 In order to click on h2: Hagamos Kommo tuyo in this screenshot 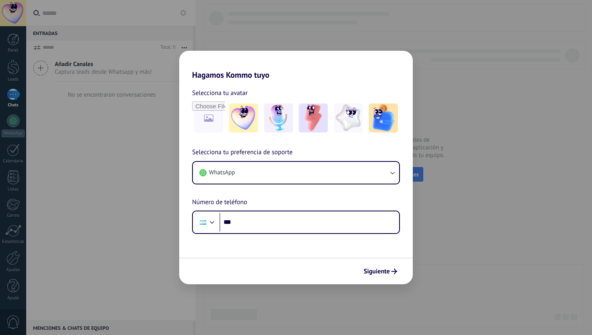, I will do `click(296, 65)`.